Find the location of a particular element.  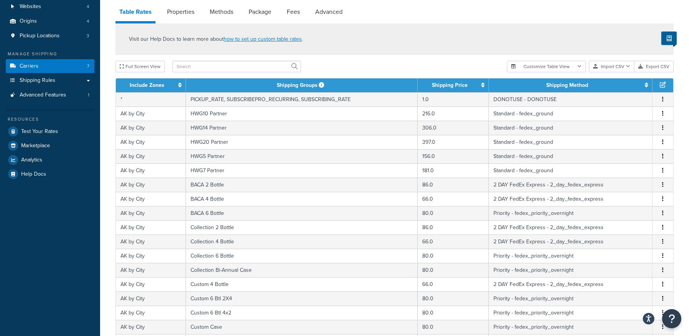

td: BACA 2 Bottle is located at coordinates (302, 185).